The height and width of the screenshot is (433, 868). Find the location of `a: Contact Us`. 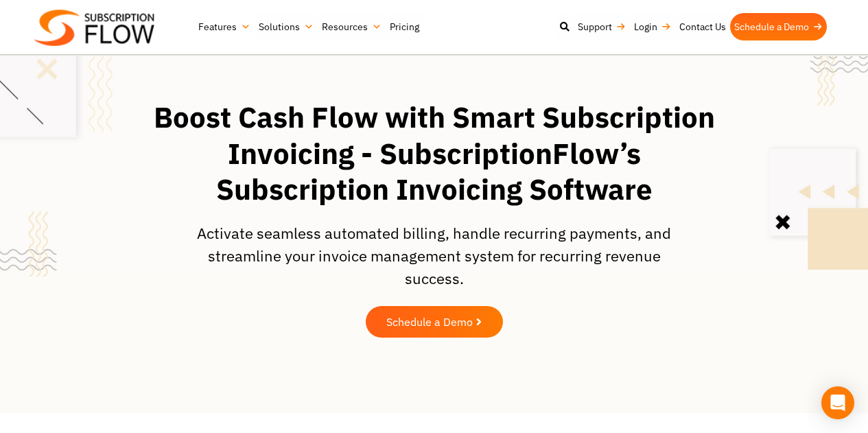

a: Contact Us is located at coordinates (703, 27).